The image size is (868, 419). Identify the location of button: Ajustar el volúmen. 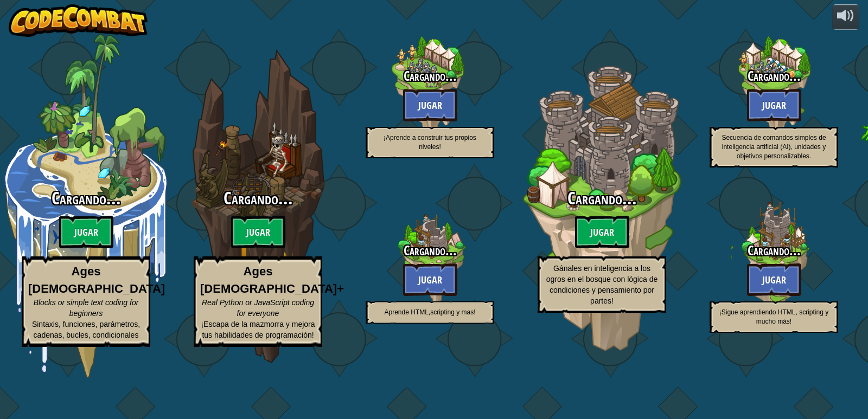
(845, 17).